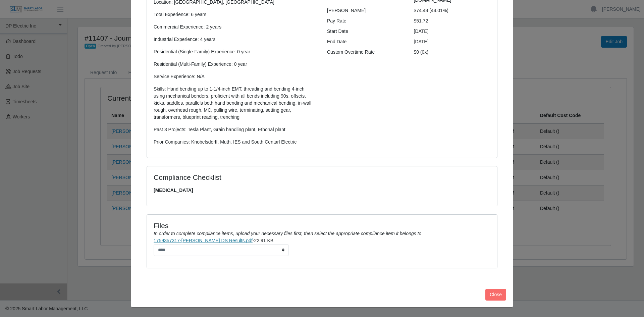 This screenshot has height=317, width=644. What do you see at coordinates (235, 77) in the screenshot?
I see `p: Service Experience: N/A` at bounding box center [235, 77].